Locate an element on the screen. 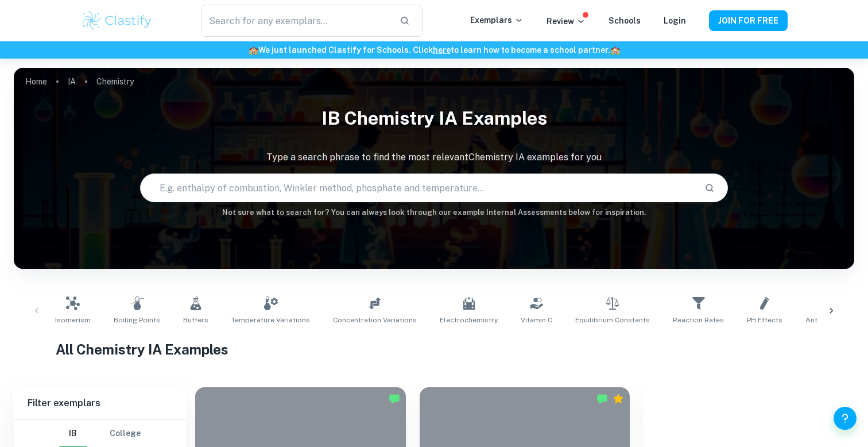  p: Chemistry is located at coordinates (115, 81).